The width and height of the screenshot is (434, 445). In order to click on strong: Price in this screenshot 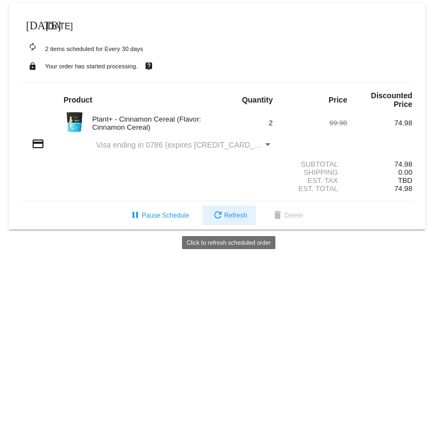, I will do `click(338, 100)`.